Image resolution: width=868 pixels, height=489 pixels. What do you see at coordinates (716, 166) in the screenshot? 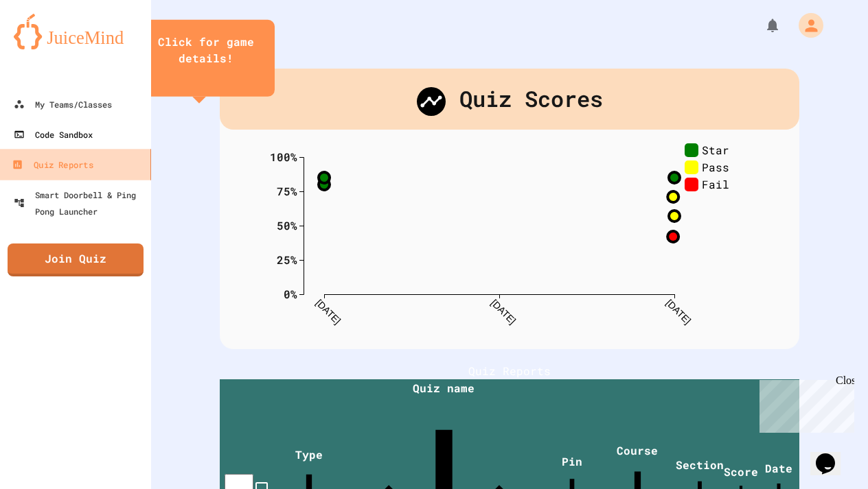
I see `text: Pass` at bounding box center [716, 166].